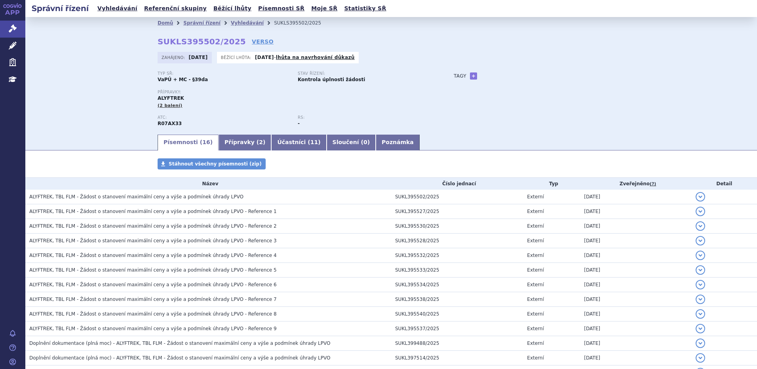 Image resolution: width=757 pixels, height=369 pixels. What do you see at coordinates (153, 241) in the screenshot?
I see `span: ALYFTREK, TBL FLM - Žádost o stanovení maximální ceny a výše a podmínek úhrady LPVO - Reference 3` at bounding box center [153, 241].